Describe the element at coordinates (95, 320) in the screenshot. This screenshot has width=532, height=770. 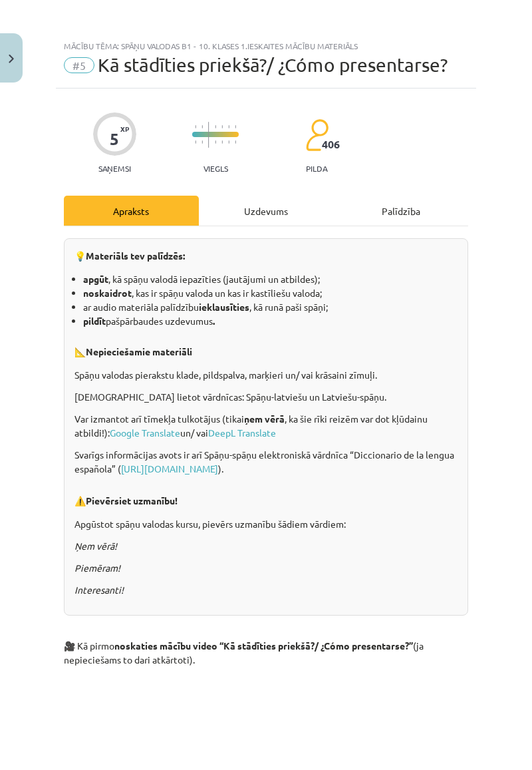
I see `strong: pildīt` at that location.